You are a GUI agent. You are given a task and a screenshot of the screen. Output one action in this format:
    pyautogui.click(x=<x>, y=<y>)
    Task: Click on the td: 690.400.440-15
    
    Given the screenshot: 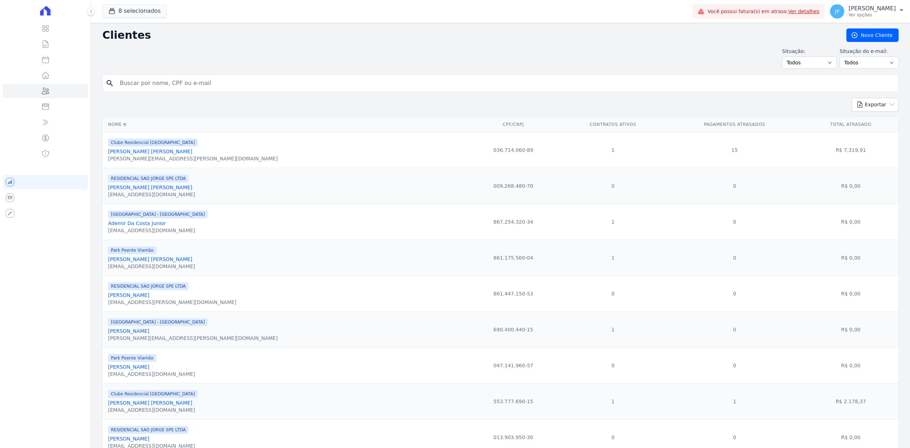 What is the action you would take?
    pyautogui.click(x=513, y=329)
    